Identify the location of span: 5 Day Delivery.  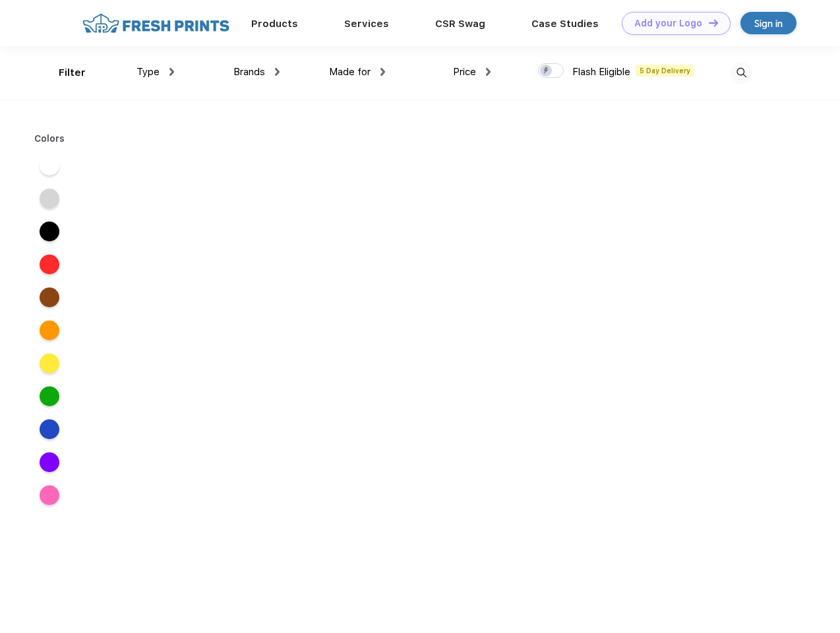
(665, 70).